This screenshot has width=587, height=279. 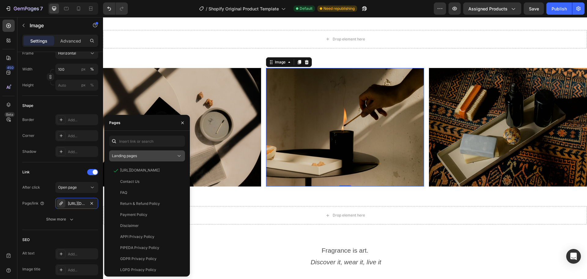 What do you see at coordinates (574, 256) in the screenshot?
I see `div: Open Intercom Messenger` at bounding box center [574, 256].